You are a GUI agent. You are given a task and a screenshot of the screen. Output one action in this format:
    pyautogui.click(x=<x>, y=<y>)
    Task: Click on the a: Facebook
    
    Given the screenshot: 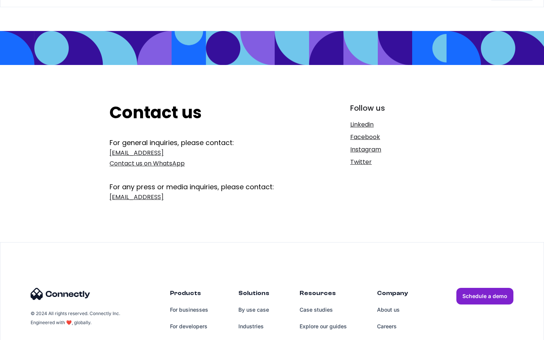 What is the action you would take?
    pyautogui.click(x=392, y=137)
    